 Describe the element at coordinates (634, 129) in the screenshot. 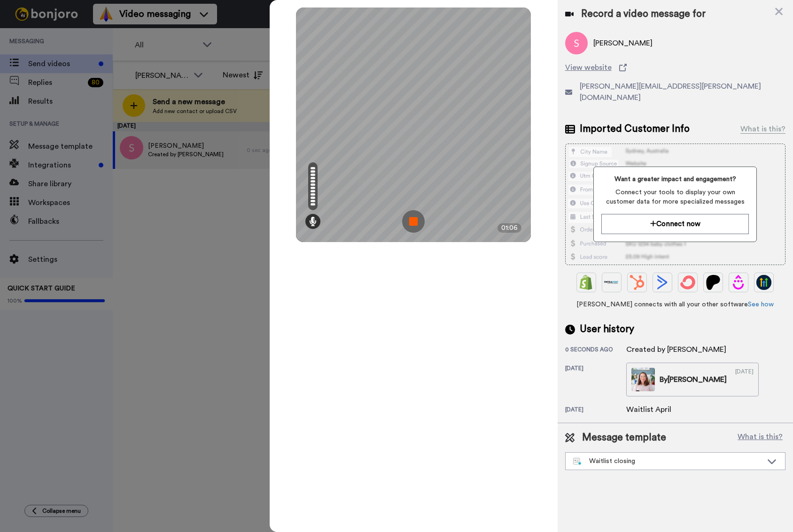

I see `span: Imported Customer Info` at that location.